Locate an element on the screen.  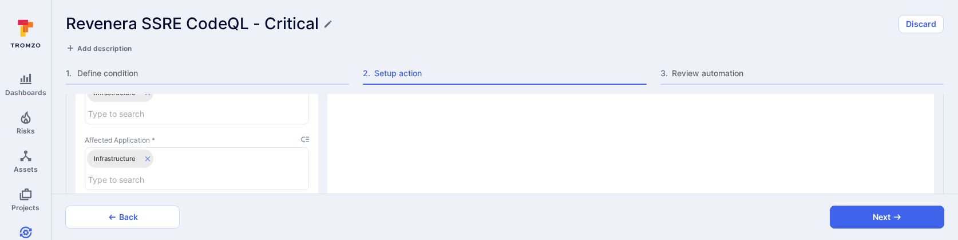
span: Setup action is located at coordinates (510, 73).